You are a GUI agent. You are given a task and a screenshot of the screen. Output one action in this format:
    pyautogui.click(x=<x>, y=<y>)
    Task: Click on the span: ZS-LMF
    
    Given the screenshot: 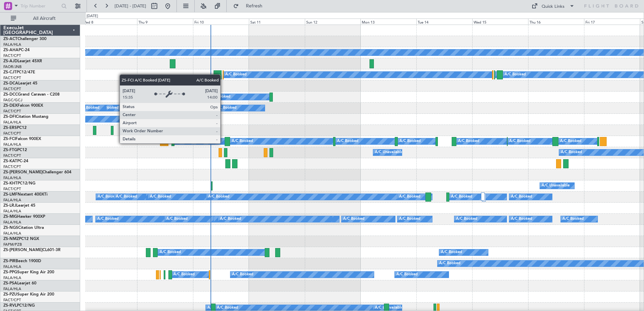 What is the action you would take?
    pyautogui.click(x=11, y=195)
    